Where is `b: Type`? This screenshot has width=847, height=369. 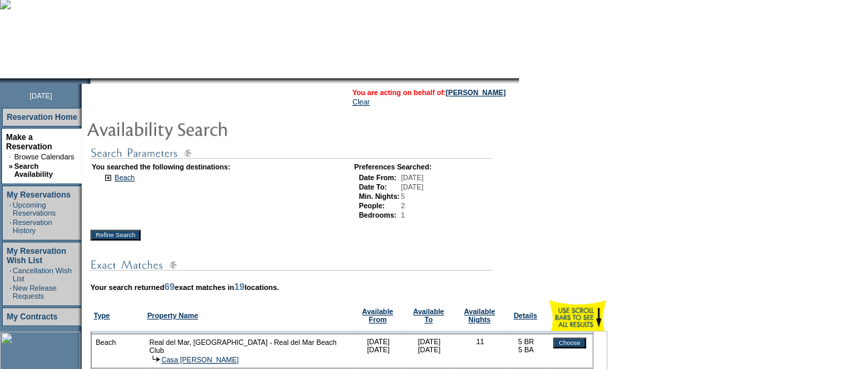 b: Type is located at coordinates (102, 316).